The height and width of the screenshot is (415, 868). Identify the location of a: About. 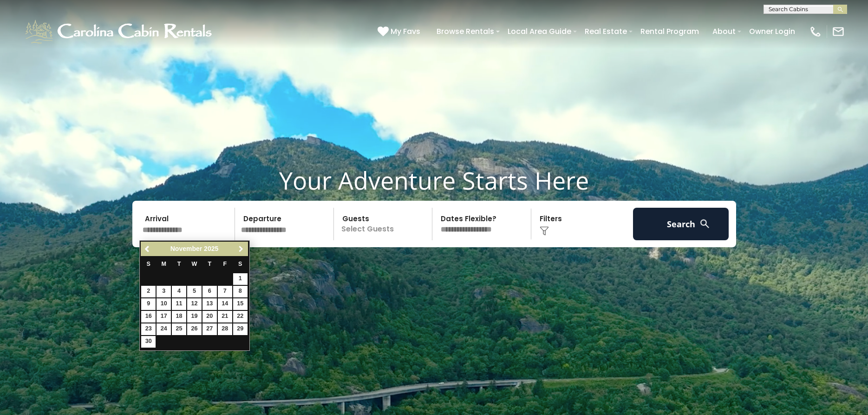
(724, 31).